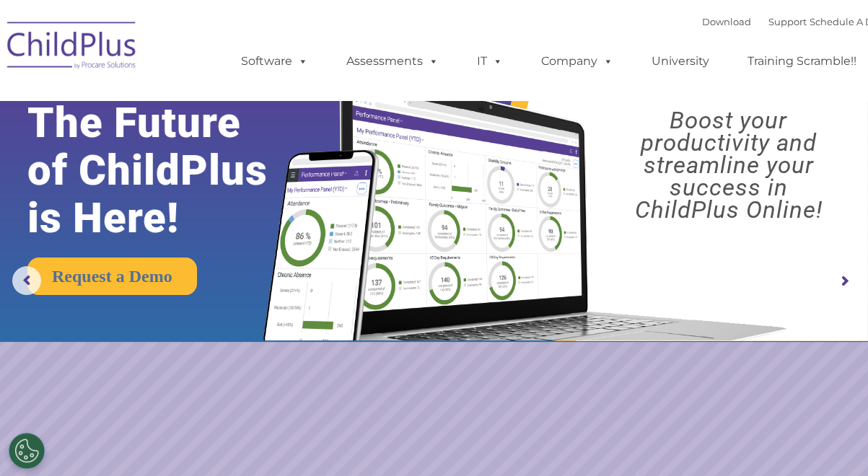 The height and width of the screenshot is (476, 868). What do you see at coordinates (727, 22) in the screenshot?
I see `a: Download` at bounding box center [727, 22].